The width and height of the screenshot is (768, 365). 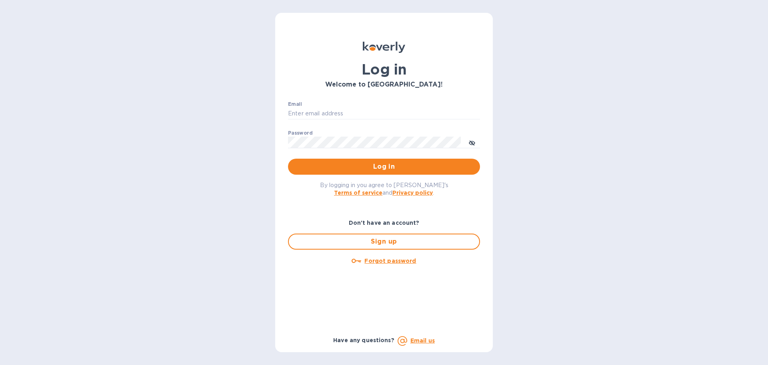 I want to click on button: Log in, so click(x=384, y=166).